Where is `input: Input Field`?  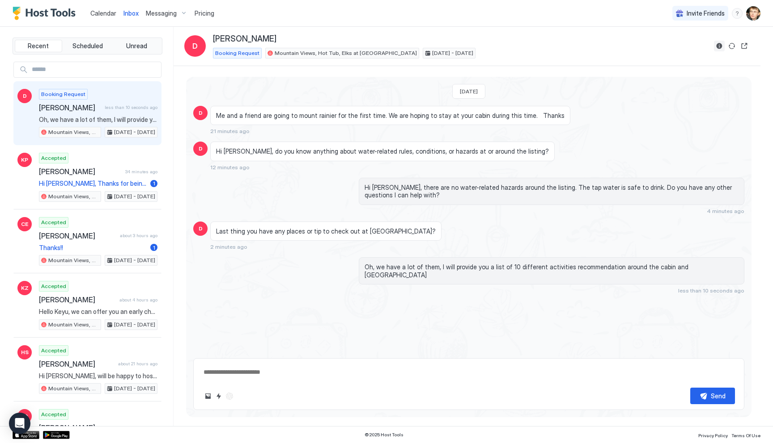 input: Input Field is located at coordinates (94, 70).